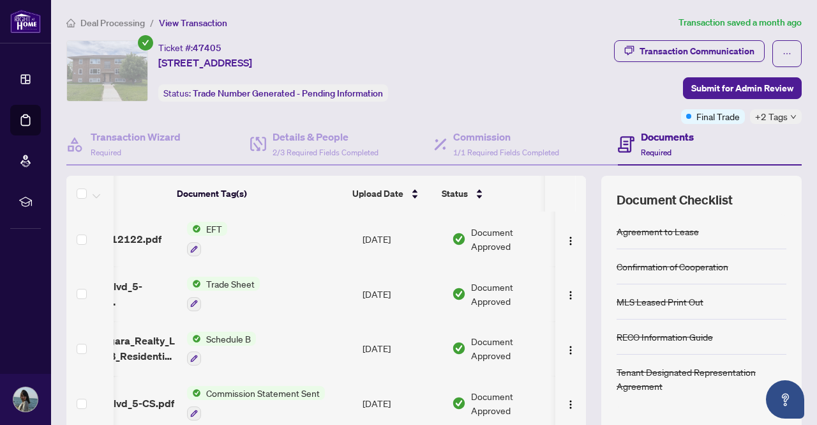 The width and height of the screenshot is (817, 425). What do you see at coordinates (326, 137) in the screenshot?
I see `h4: Details & People` at bounding box center [326, 137].